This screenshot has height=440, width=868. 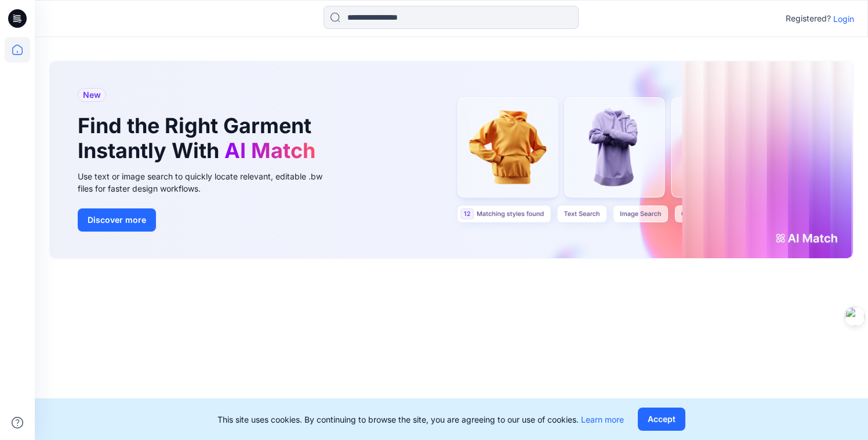 I want to click on button: Accept, so click(x=662, y=419).